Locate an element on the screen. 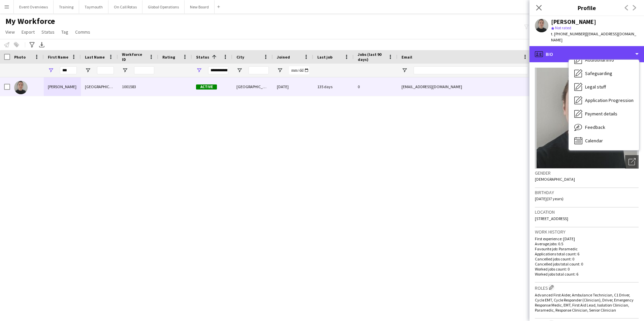 The height and width of the screenshot is (321, 644). div: Open photos pop-in is located at coordinates (632, 162).